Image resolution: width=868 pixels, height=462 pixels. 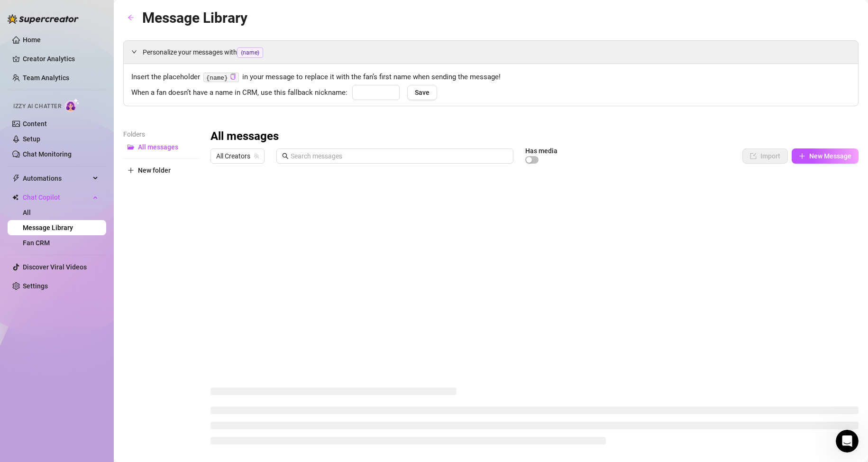 What do you see at coordinates (57, 198) in the screenshot?
I see `span: Chat Copilot` at bounding box center [57, 198].